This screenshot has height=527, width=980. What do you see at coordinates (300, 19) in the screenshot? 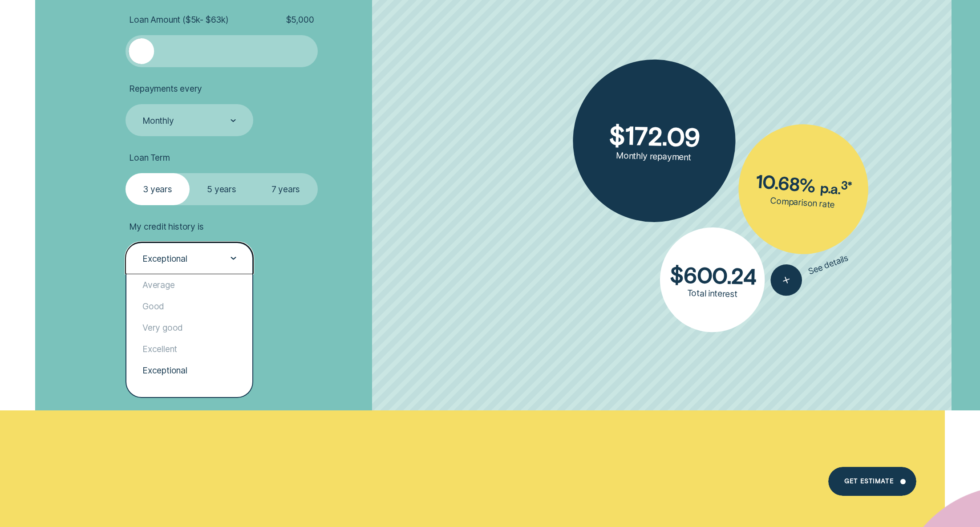
I see `span: $ 5,000` at bounding box center [300, 19].